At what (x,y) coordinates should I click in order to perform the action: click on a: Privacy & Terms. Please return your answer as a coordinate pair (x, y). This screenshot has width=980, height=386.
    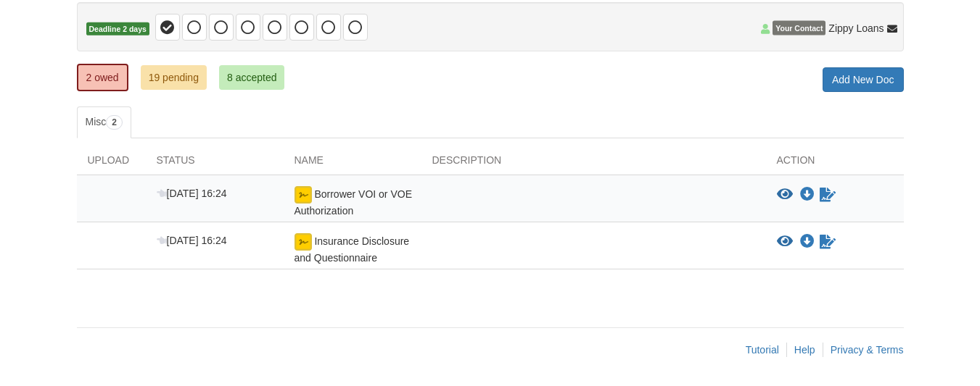
    Looking at the image, I should click on (867, 350).